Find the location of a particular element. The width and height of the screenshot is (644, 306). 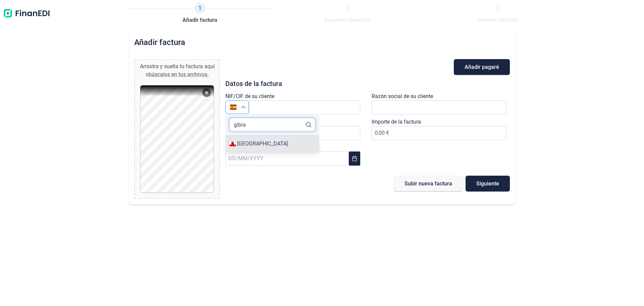

input: DD/MM/YYYY is located at coordinates (287, 159).